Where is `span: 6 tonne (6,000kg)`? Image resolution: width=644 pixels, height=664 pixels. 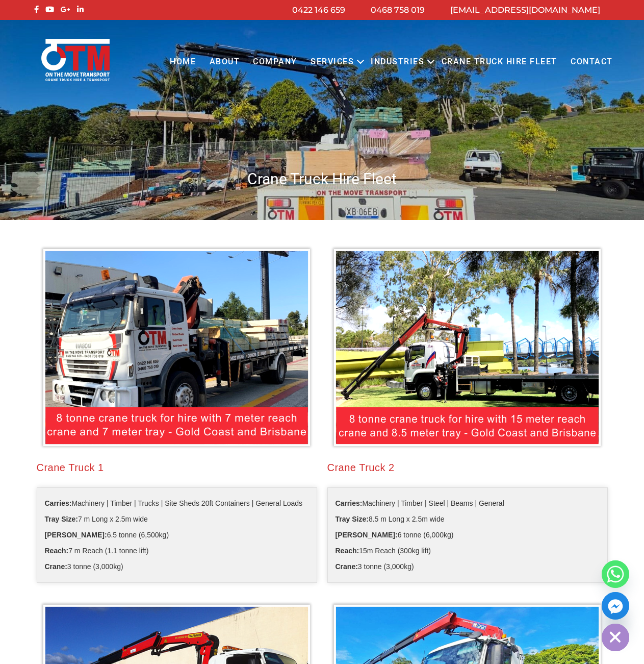 span: 6 tonne (6,000kg) is located at coordinates (395, 535).